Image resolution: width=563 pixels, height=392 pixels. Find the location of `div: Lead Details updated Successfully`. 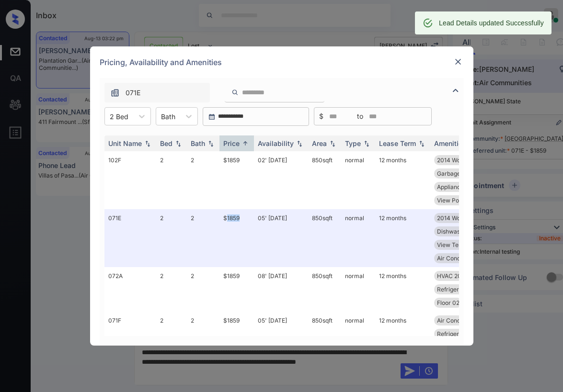

div: Lead Details updated Successfully is located at coordinates (491, 23).